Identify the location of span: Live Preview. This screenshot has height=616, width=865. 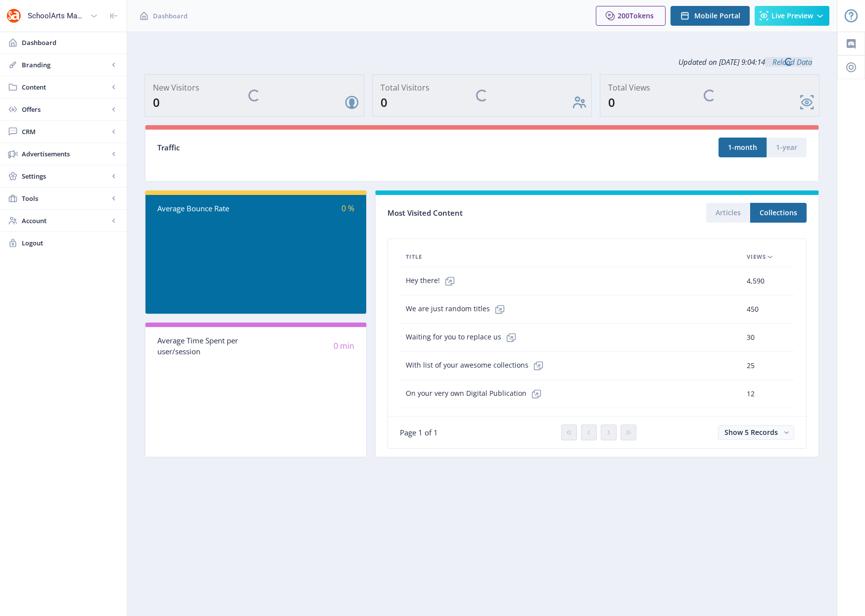
(792, 16).